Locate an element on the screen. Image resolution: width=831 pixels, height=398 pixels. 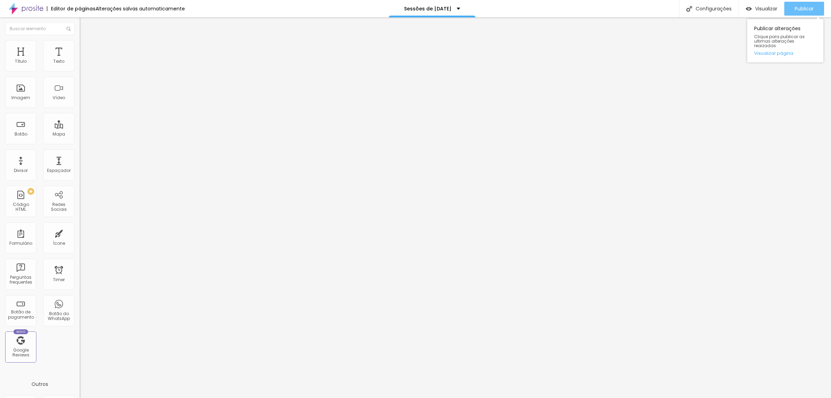
div: Novo is located at coordinates (21, 331).